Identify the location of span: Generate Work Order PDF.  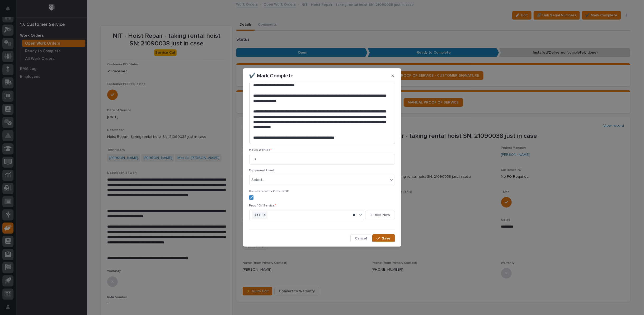
(269, 191).